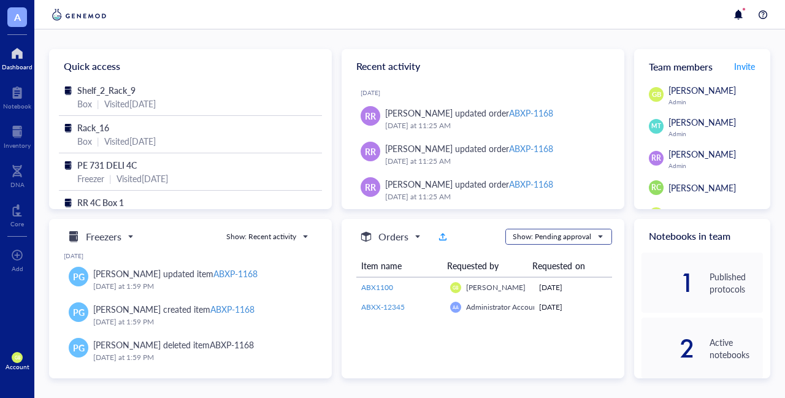  Describe the element at coordinates (655, 126) in the screenshot. I see `span: MT` at that location.